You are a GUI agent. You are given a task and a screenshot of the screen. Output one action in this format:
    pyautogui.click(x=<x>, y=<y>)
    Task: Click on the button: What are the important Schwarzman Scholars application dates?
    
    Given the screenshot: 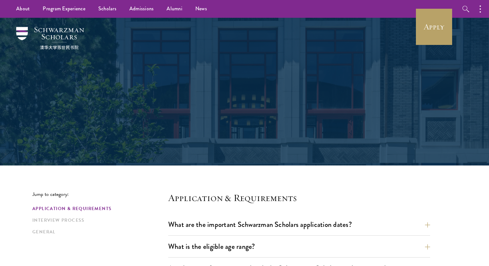 What is the action you would take?
    pyautogui.click(x=299, y=224)
    